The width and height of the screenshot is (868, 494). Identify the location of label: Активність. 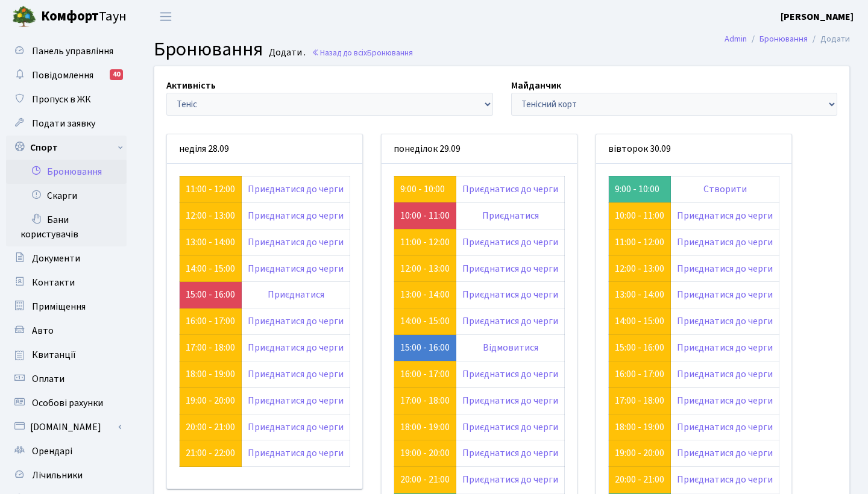
(191, 85).